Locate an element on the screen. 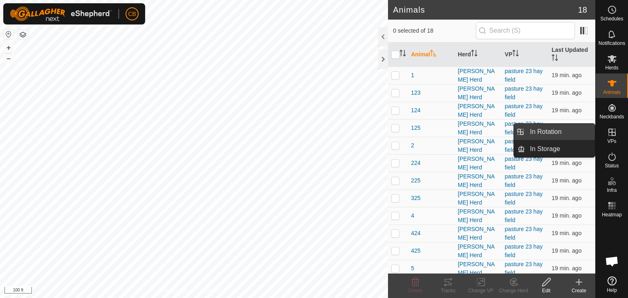 The image size is (628, 298). span: 5 is located at coordinates (412, 268).